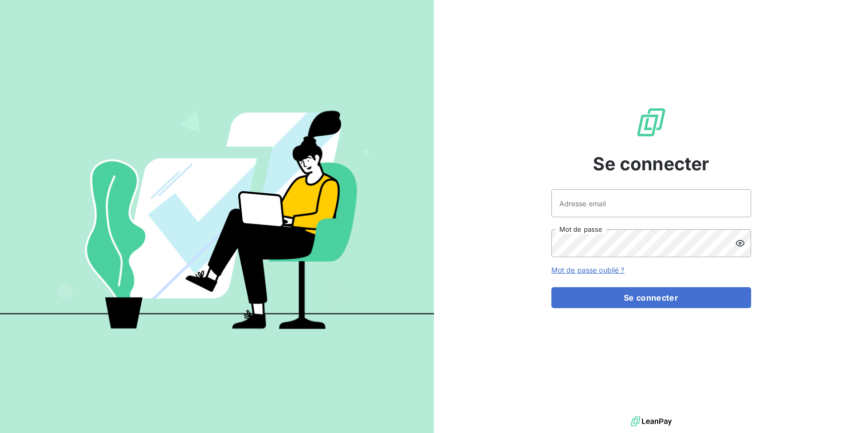 This screenshot has width=868, height=433. I want to click on a: Mot de passe oublié ?, so click(588, 270).